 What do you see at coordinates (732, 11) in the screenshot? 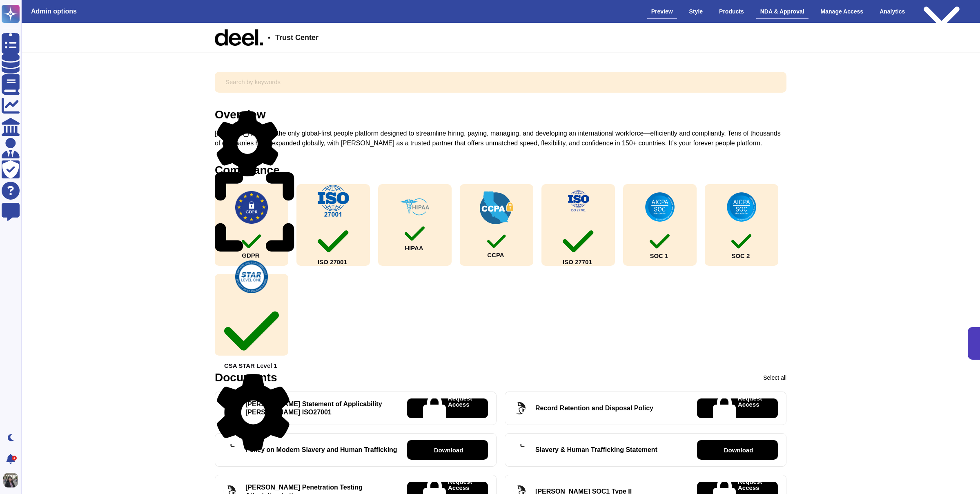
I see `div: Products` at bounding box center [732, 11].